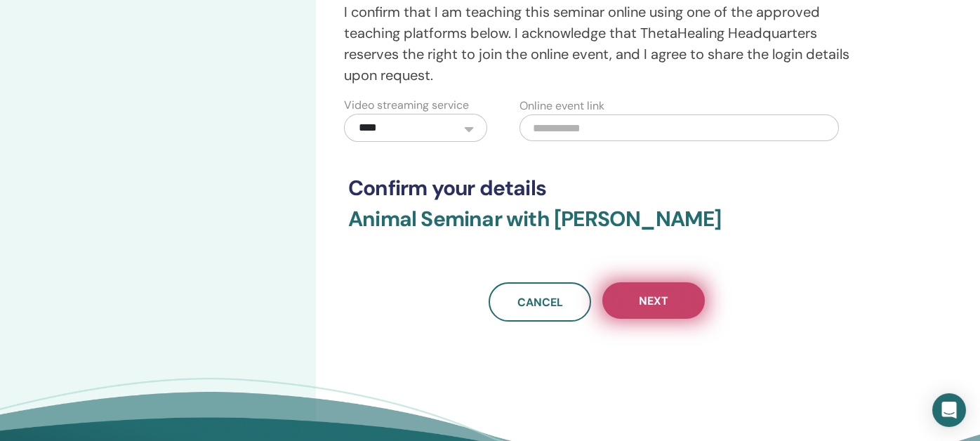 The image size is (980, 441). What do you see at coordinates (407, 105) in the screenshot?
I see `label: Video streaming service` at bounding box center [407, 105].